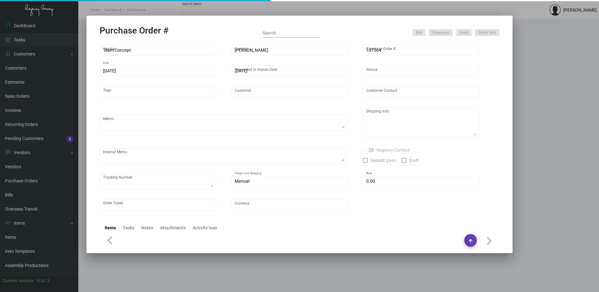  Describe the element at coordinates (43, 281) in the screenshot. I see `div: 0.51.2` at that location.